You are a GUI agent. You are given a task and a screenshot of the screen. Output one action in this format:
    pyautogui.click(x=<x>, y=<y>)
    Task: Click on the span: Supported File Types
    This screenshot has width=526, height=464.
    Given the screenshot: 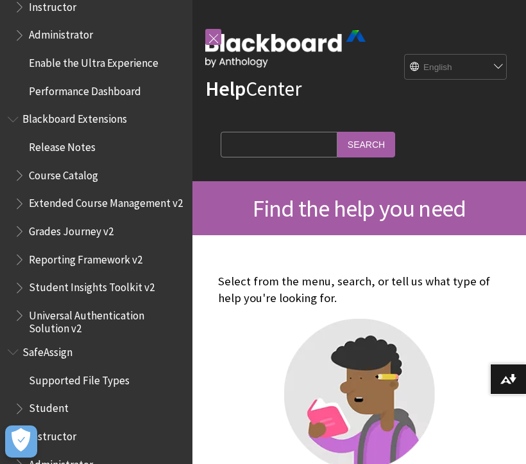 What is the action you would take?
    pyautogui.click(x=79, y=378)
    